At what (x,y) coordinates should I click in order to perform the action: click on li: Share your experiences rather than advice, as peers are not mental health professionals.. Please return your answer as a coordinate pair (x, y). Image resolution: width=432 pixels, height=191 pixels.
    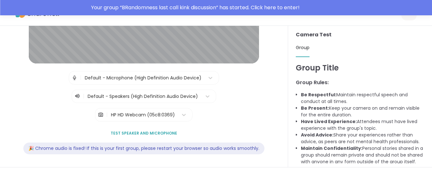
    Looking at the image, I should click on (363, 139).